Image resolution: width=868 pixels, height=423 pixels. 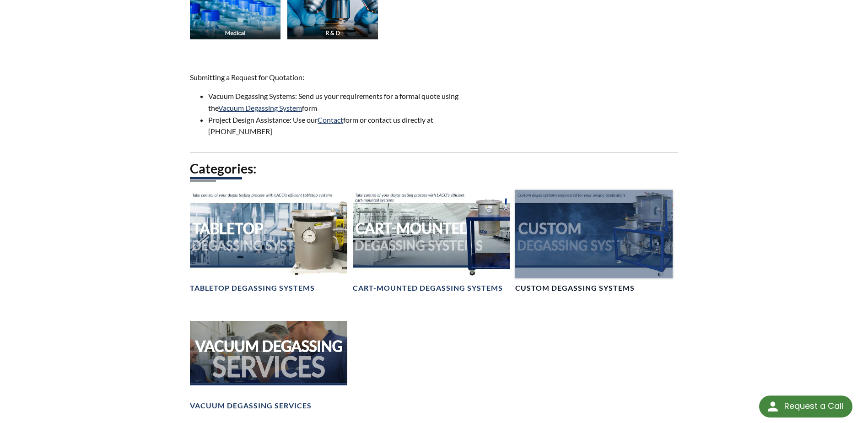 I want to click on a: Contact, so click(x=331, y=120).